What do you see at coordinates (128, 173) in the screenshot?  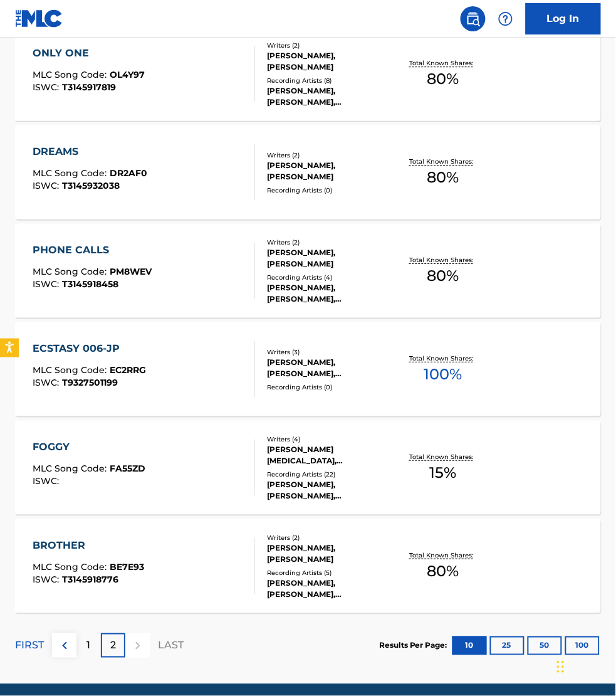 I see `span: DR2AF0` at bounding box center [128, 173].